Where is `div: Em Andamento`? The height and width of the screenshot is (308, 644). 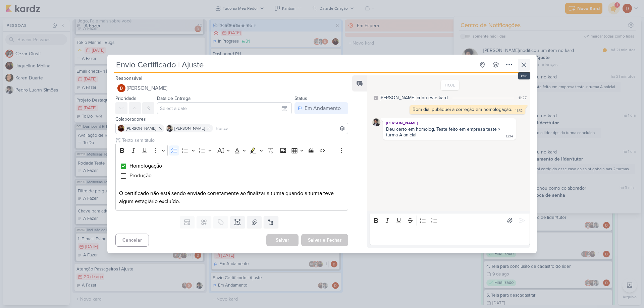 div: Em Andamento is located at coordinates (322, 108).